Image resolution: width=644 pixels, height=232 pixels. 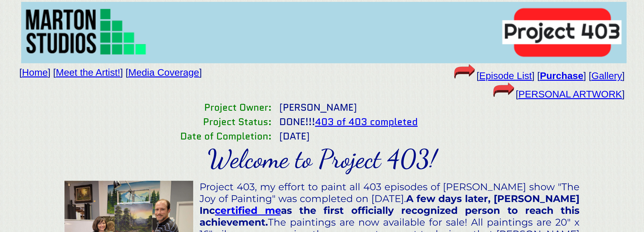 I want to click on a: 403 of 403 completed, so click(x=366, y=122).